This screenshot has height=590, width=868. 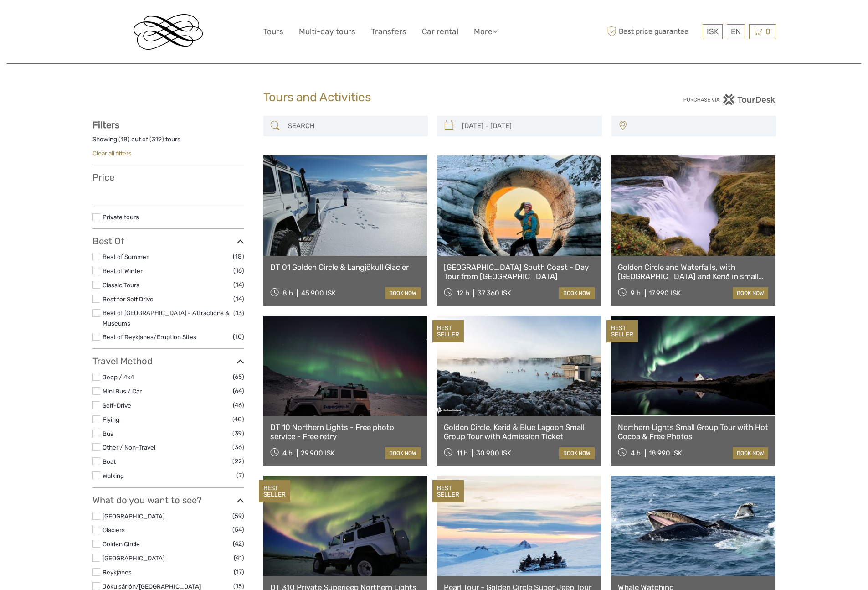 What do you see at coordinates (109, 462) in the screenshot?
I see `a: Boat` at bounding box center [109, 462].